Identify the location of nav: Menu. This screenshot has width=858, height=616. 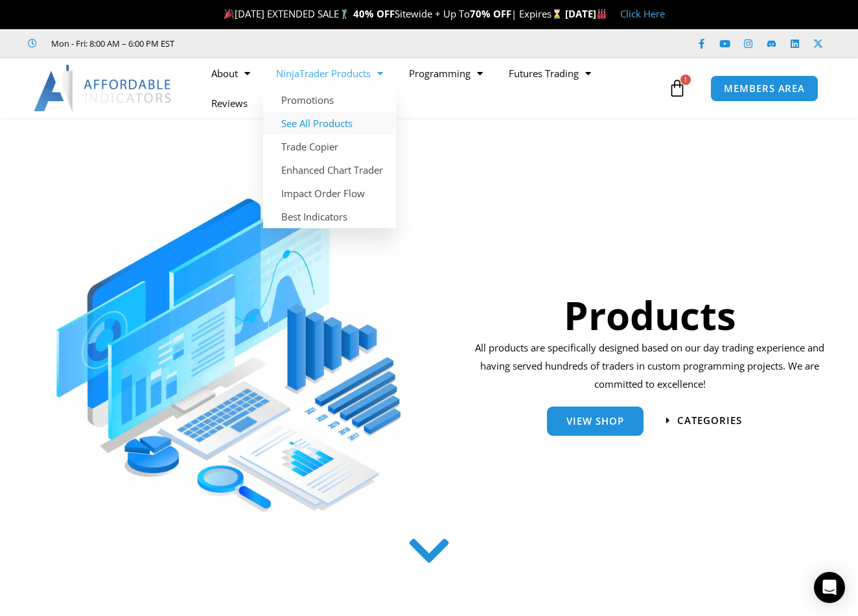
(432, 88).